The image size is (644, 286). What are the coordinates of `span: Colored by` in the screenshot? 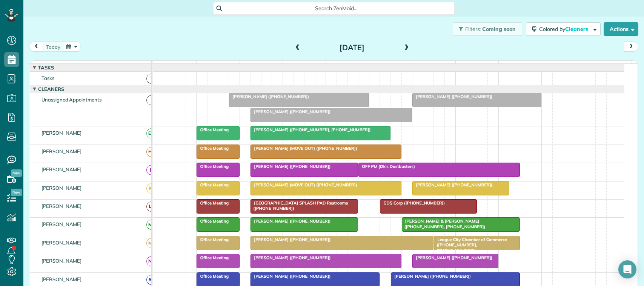 It's located at (565, 29).